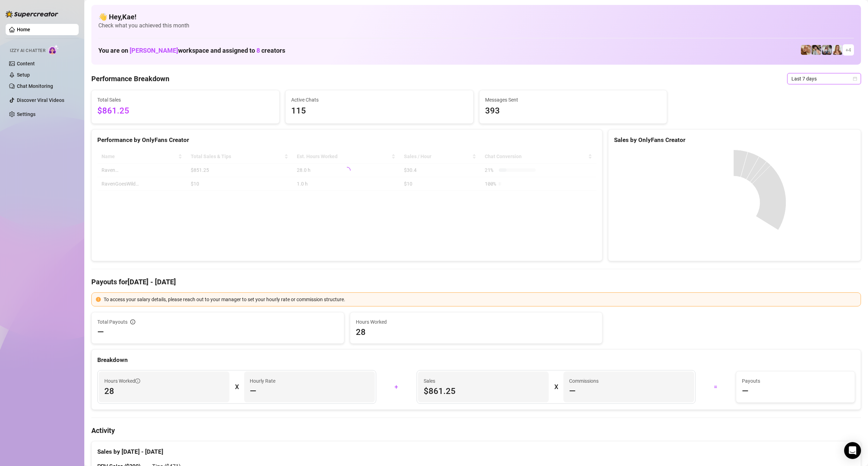 The height and width of the screenshot is (466, 868). I want to click on div: Sales by OnlyFans Creator, so click(735, 140).